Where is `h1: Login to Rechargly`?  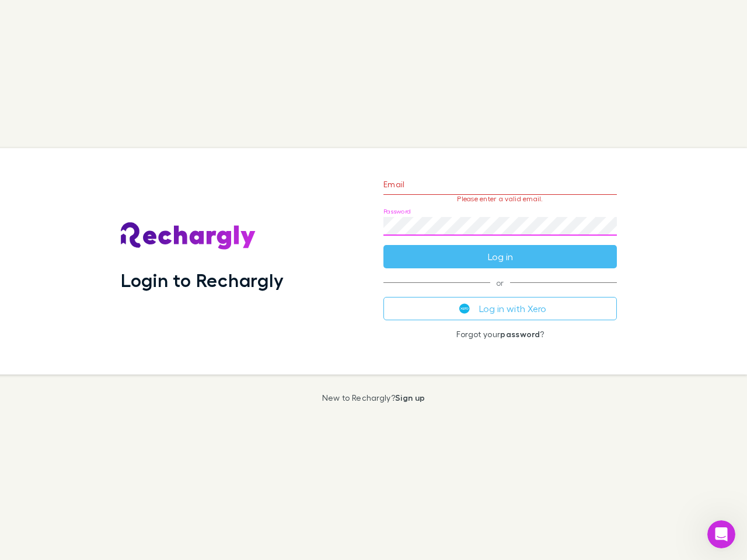
h1: Login to Rechargly is located at coordinates (202, 280).